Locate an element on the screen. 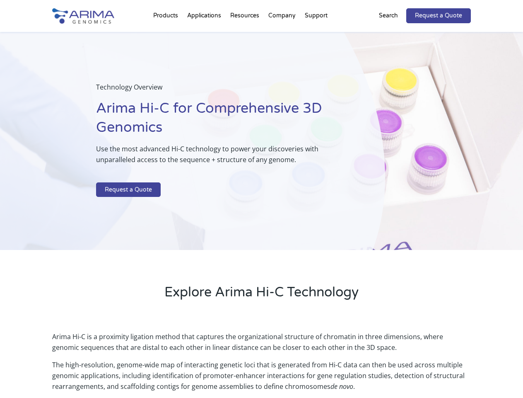 The width and height of the screenshot is (523, 398). h1: Arima Hi-C for Comprehensive 3D Genomics is located at coordinates (219, 121).